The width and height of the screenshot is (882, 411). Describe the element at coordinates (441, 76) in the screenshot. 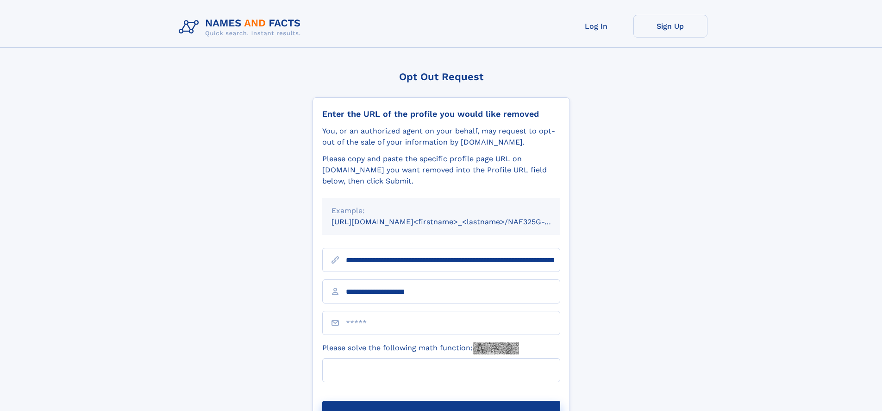

I see `div: Opt Out Request` at that location.